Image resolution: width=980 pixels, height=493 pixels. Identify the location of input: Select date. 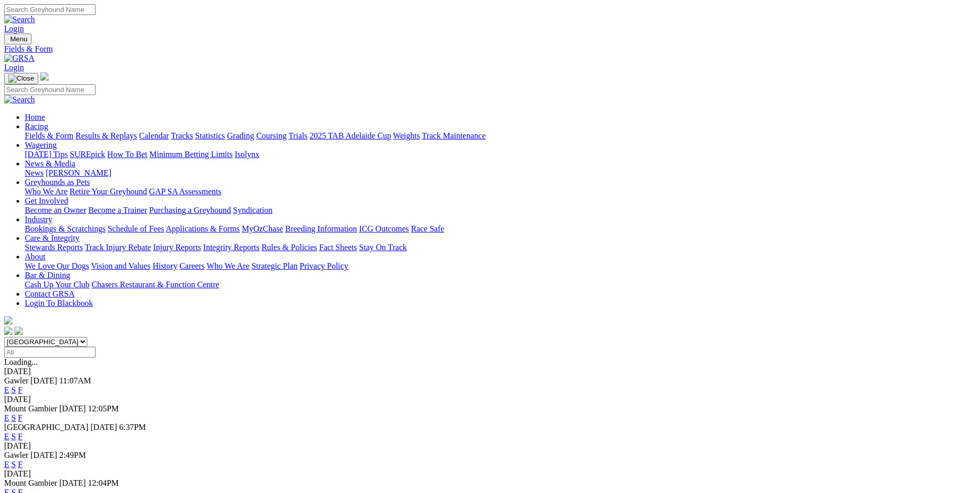
(50, 352).